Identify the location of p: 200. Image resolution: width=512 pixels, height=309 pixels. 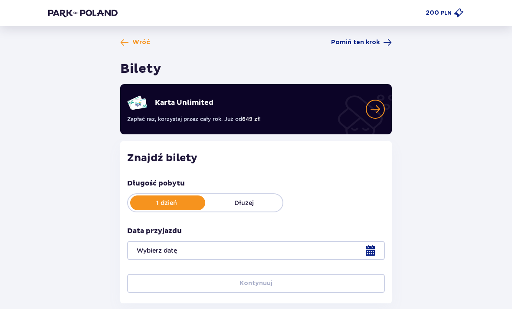
(432, 13).